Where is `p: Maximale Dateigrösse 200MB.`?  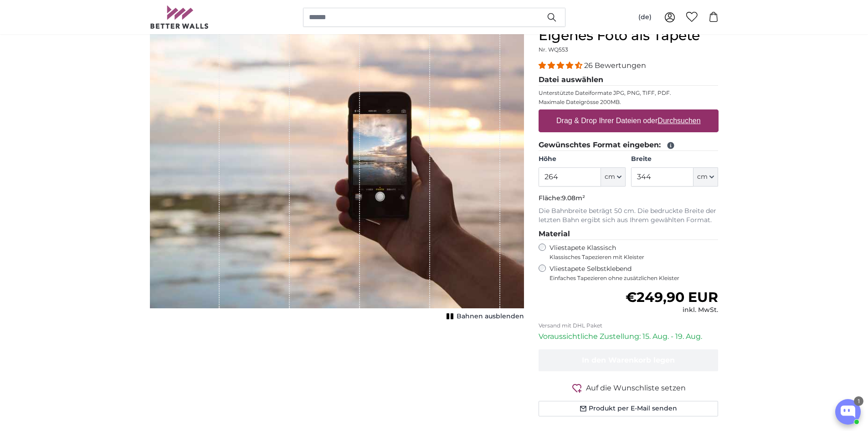
p: Maximale Dateigrösse 200MB. is located at coordinates (628, 102).